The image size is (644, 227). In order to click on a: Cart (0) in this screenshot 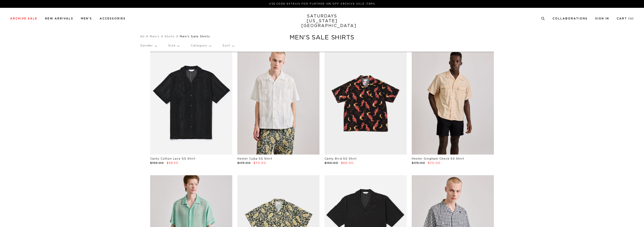, I will do `click(625, 18)`.